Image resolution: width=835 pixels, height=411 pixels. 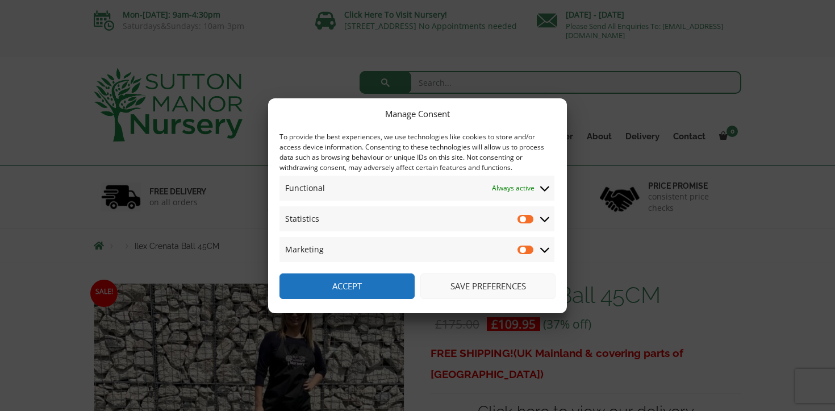 I want to click on button: Save preferences, so click(x=488, y=286).